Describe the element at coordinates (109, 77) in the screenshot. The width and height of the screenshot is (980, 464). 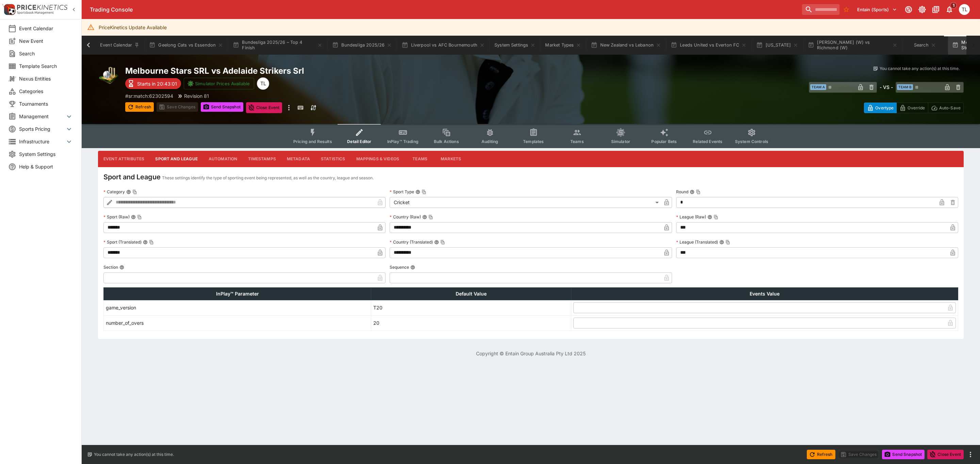
I see `img: cricket.png` at that location.